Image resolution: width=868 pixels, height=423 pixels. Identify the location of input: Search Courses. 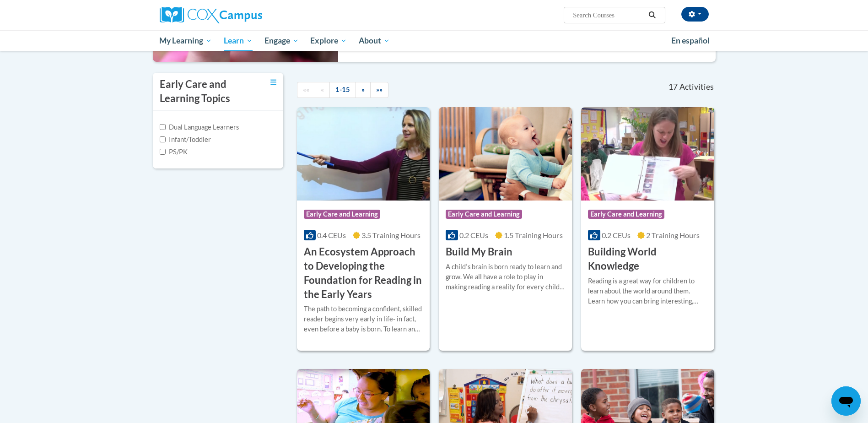
(609, 15).